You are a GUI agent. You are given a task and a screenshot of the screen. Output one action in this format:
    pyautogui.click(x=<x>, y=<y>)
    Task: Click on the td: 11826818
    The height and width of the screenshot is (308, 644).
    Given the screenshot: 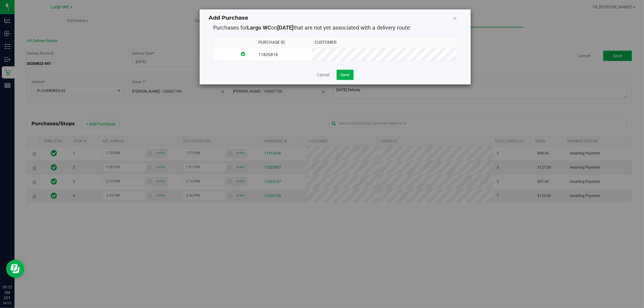 What is the action you would take?
    pyautogui.click(x=284, y=55)
    